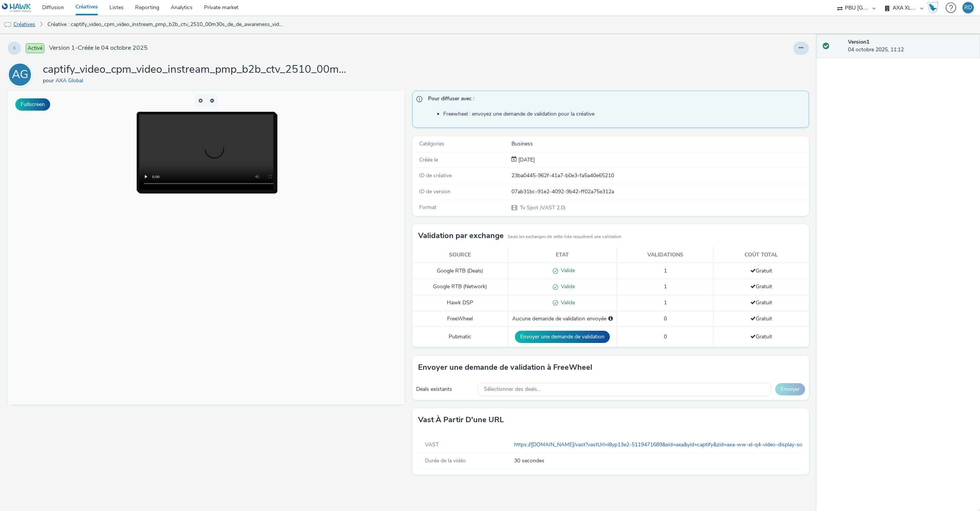  I want to click on span: Version 1 - Créée le 04 octobre 2025, so click(99, 48).